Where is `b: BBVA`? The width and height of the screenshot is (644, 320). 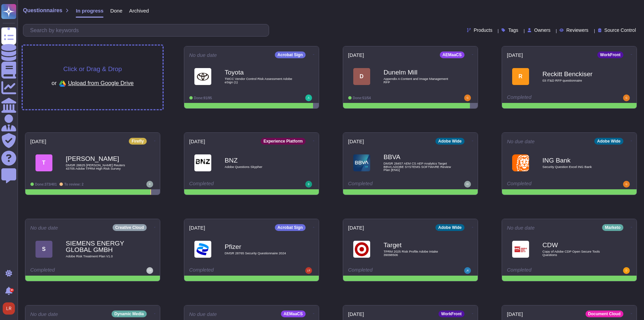
b: BBVA is located at coordinates (418, 157).